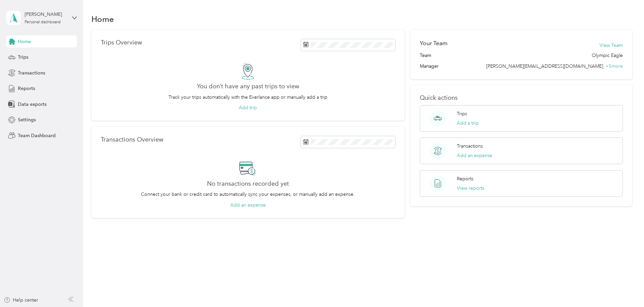 This screenshot has width=644, height=307. I want to click on span: Settings, so click(27, 119).